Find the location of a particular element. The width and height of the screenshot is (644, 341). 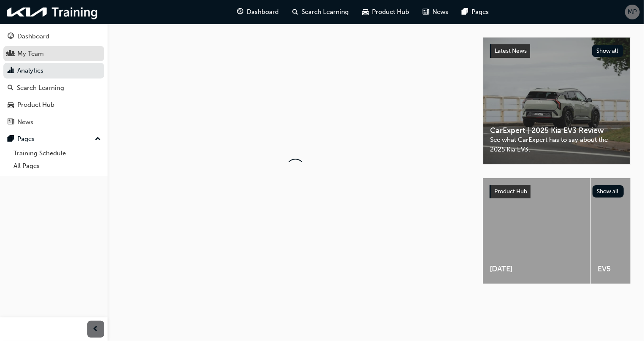

div: Dashboard is located at coordinates (33, 36).